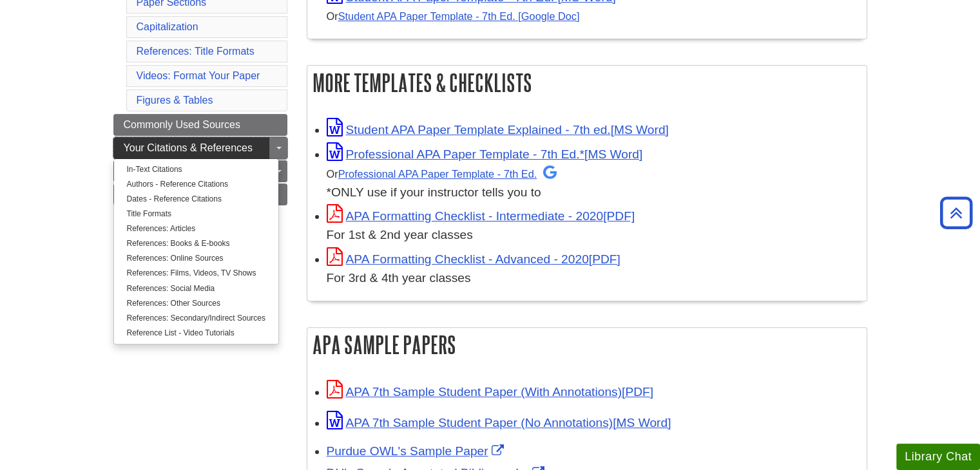 The image size is (980, 470). Describe the element at coordinates (459, 16) in the screenshot. I see `a: Student APA Paper Template - 7th Ed. [Google Doc]` at that location.